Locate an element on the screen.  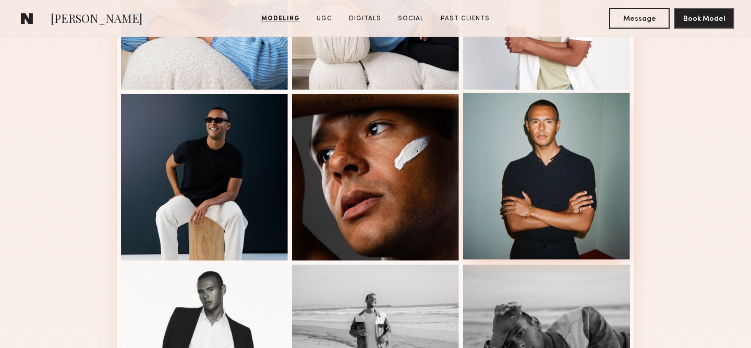
a: Modeling is located at coordinates (281, 19).